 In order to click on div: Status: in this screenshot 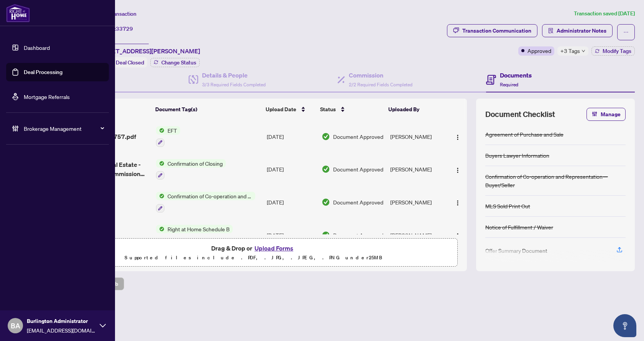, I will do `click(122, 62)`.